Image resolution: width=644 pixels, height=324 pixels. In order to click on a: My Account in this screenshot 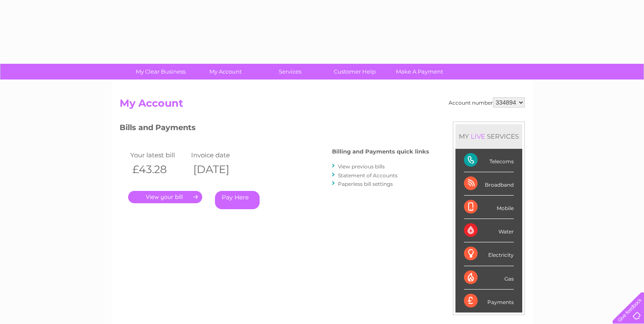, I will do `click(225, 72)`.